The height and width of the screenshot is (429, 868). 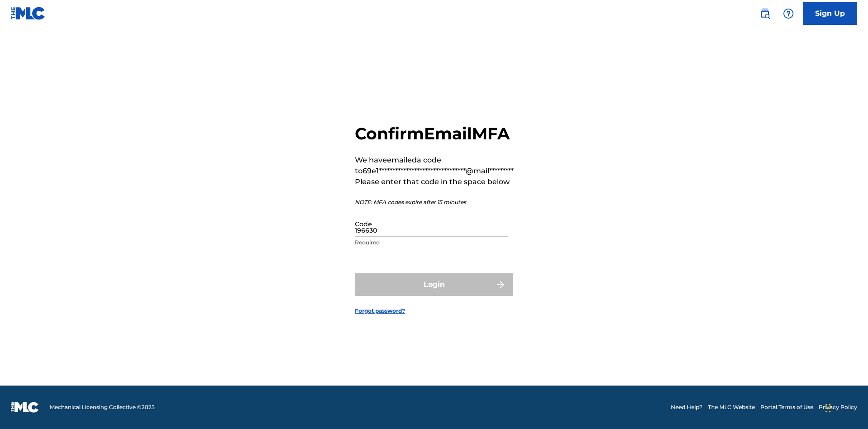 I want to click on a: Forgot password?, so click(x=380, y=311).